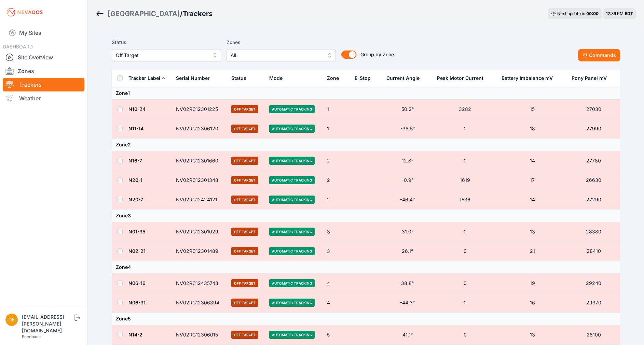  Describe the element at coordinates (589, 78) in the screenshot. I see `div: Pony Panel mV` at that location.